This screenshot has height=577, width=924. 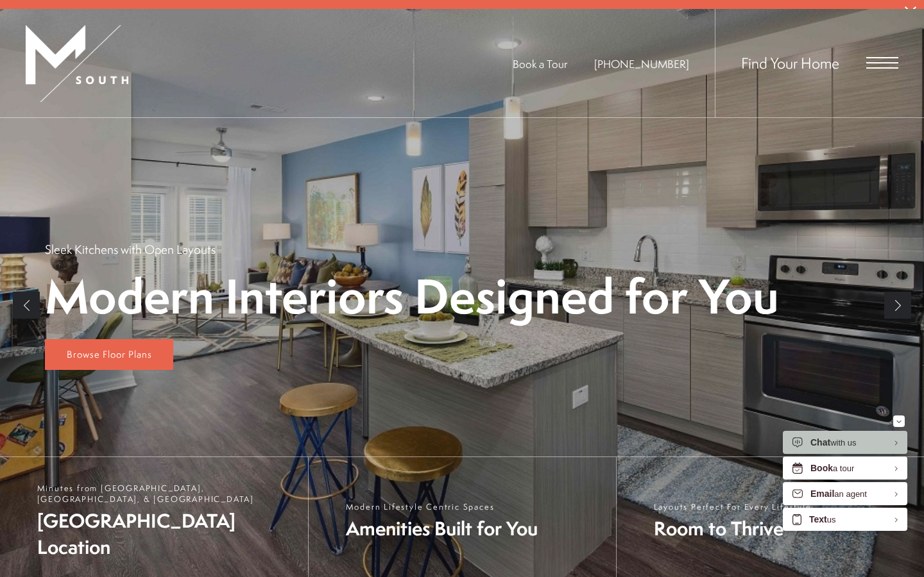 What do you see at coordinates (77, 63) in the screenshot?
I see `img: MSouth` at bounding box center [77, 63].